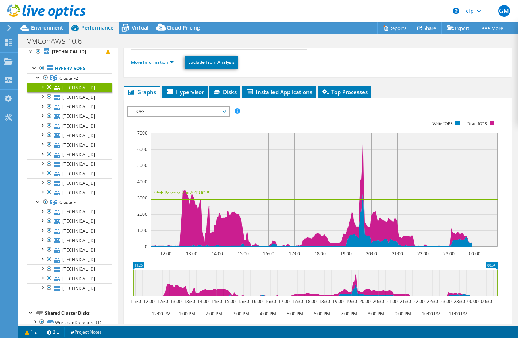 The height and width of the screenshot is (338, 518). What do you see at coordinates (142, 198) in the screenshot?
I see `text: 3000` at bounding box center [142, 198].